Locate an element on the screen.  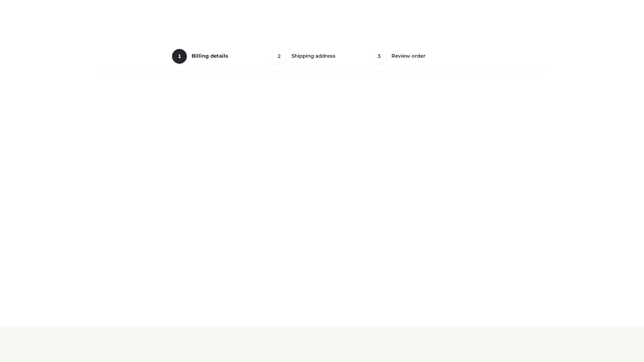
span: 1 is located at coordinates (179, 56).